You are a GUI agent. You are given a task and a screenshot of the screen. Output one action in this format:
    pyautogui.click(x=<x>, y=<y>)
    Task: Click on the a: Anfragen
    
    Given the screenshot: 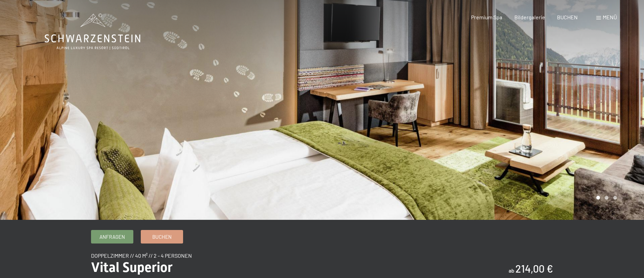 What is the action you would take?
    pyautogui.click(x=112, y=237)
    